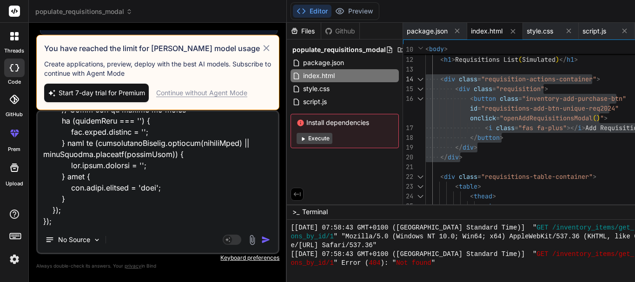  Describe the element at coordinates (14, 82) in the screenshot. I see `label: code` at that location.